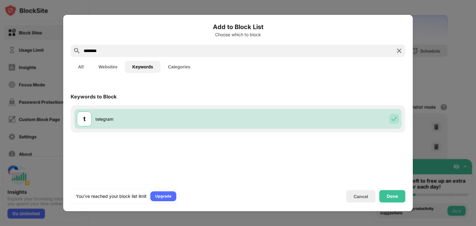  What do you see at coordinates (77, 51) in the screenshot?
I see `img: search.svg` at bounding box center [77, 51].